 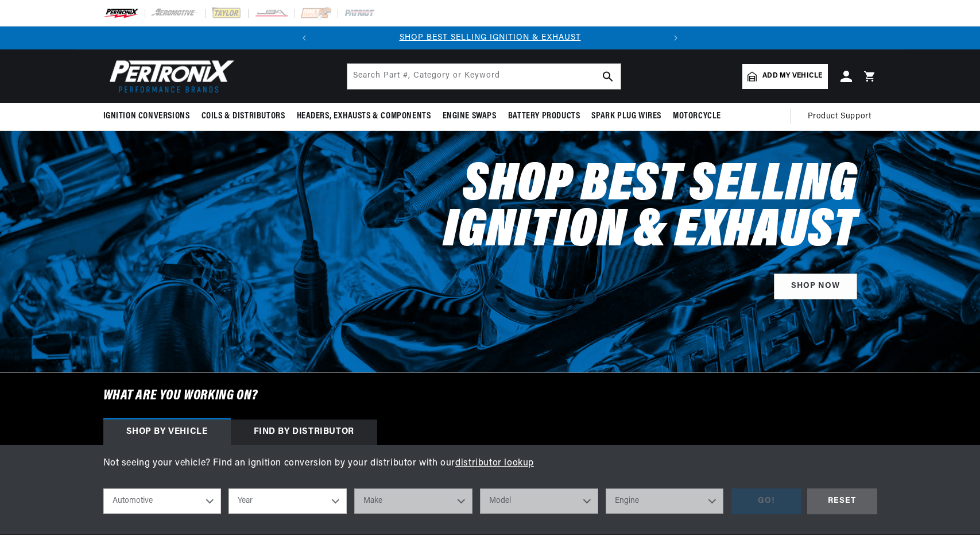 I want to click on span: Ignition Conversions, so click(x=147, y=116).